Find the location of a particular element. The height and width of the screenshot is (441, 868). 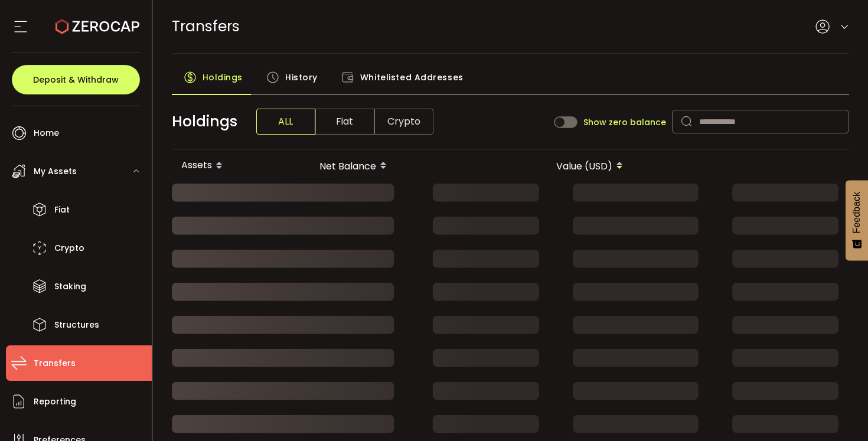

span: Reporting is located at coordinates (55, 402).